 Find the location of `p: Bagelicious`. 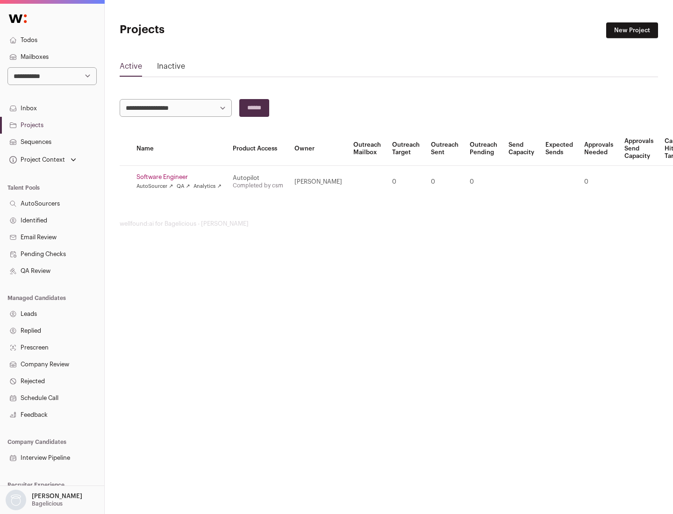

p: Bagelicious is located at coordinates (47, 504).